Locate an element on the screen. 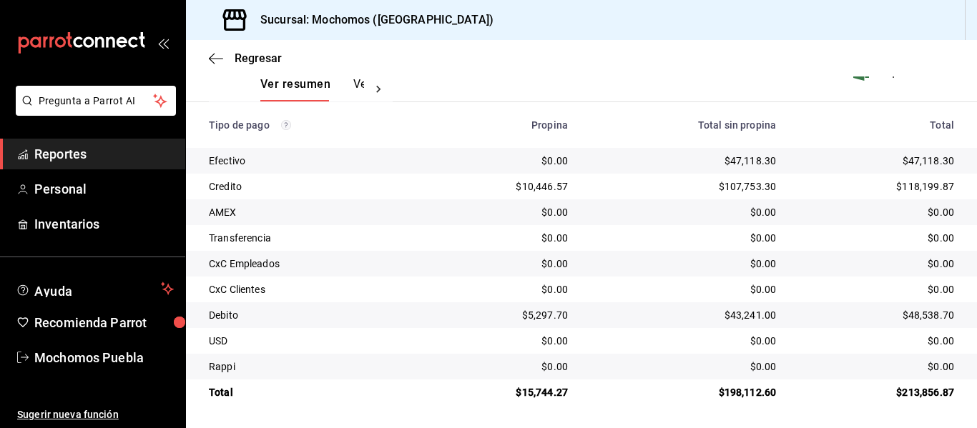 The image size is (977, 428). div: Rappi is located at coordinates (311, 367).